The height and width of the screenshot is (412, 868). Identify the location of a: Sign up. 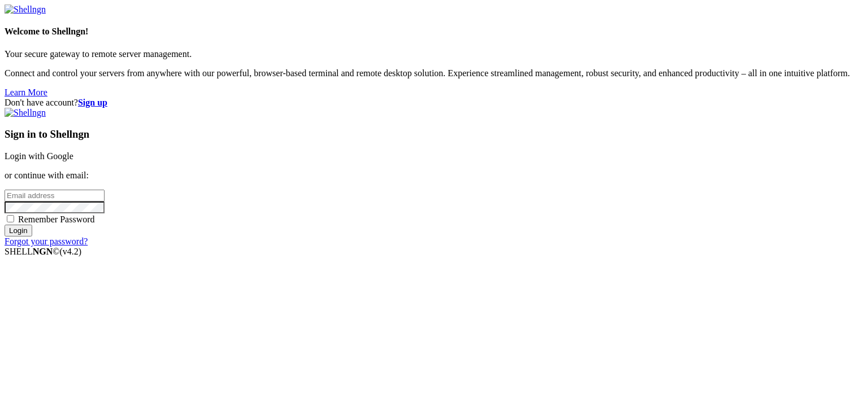
(92, 102).